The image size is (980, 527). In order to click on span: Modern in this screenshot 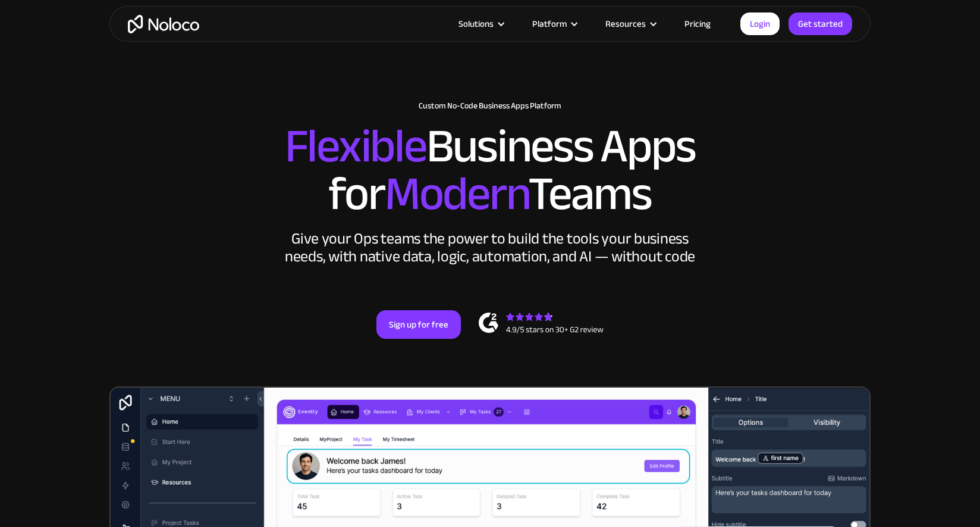, I will do `click(456, 194)`.